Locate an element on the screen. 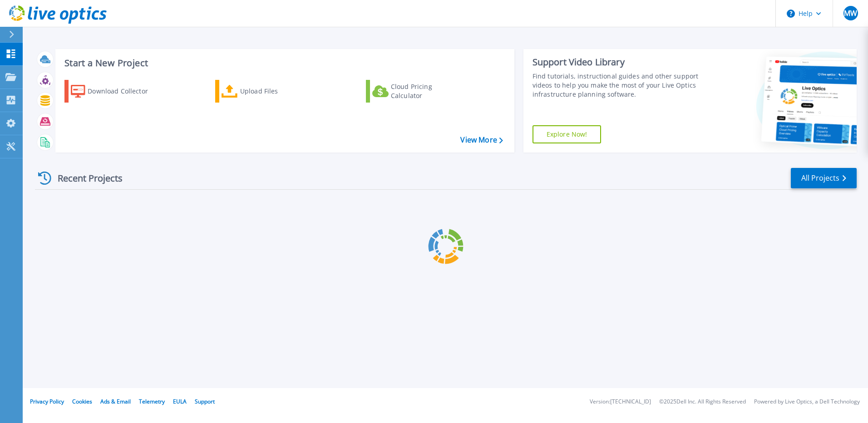  a: Explore Now! is located at coordinates (567, 134).